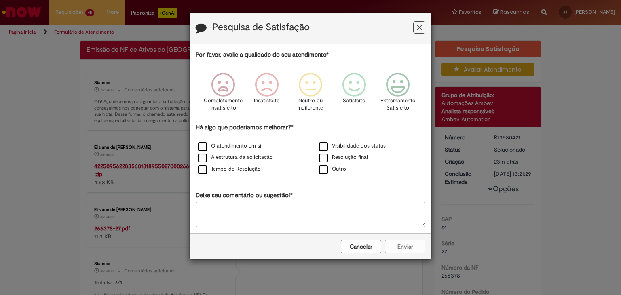  I want to click on p: Neutro ou indiferente, so click(310, 104).